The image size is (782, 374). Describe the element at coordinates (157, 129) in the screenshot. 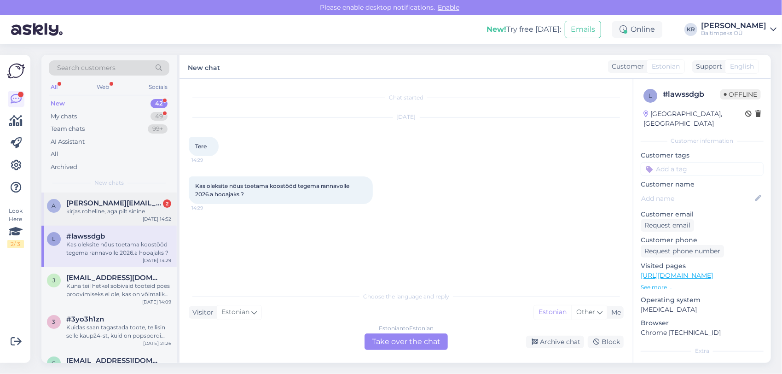

I see `div: 99+` at that location.